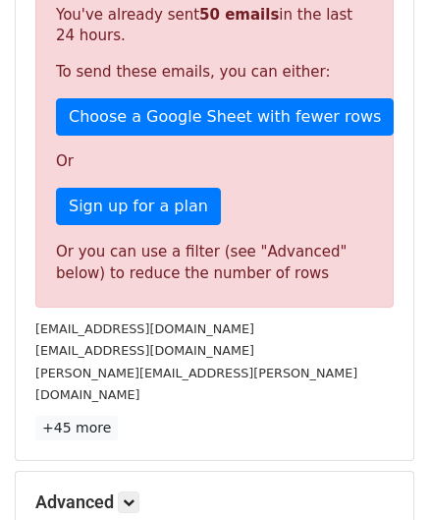  I want to click on a: Sign up for a plan, so click(138, 206).